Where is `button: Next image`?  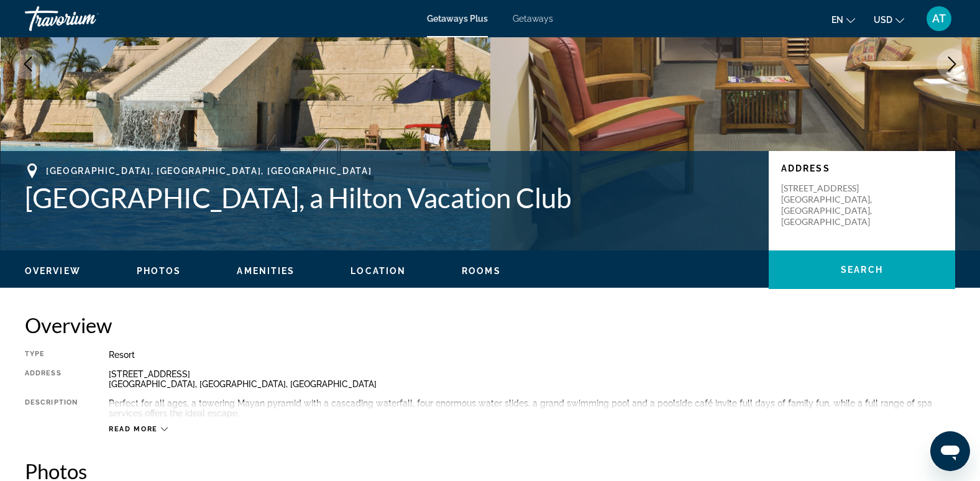
button: Next image is located at coordinates (952, 64).